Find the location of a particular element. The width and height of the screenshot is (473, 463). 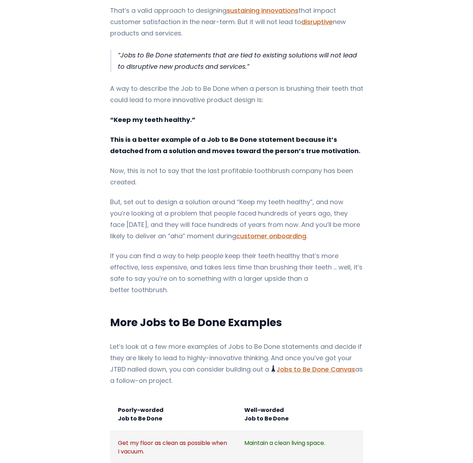

strong: “Keep my teeth healthy.” is located at coordinates (153, 119).